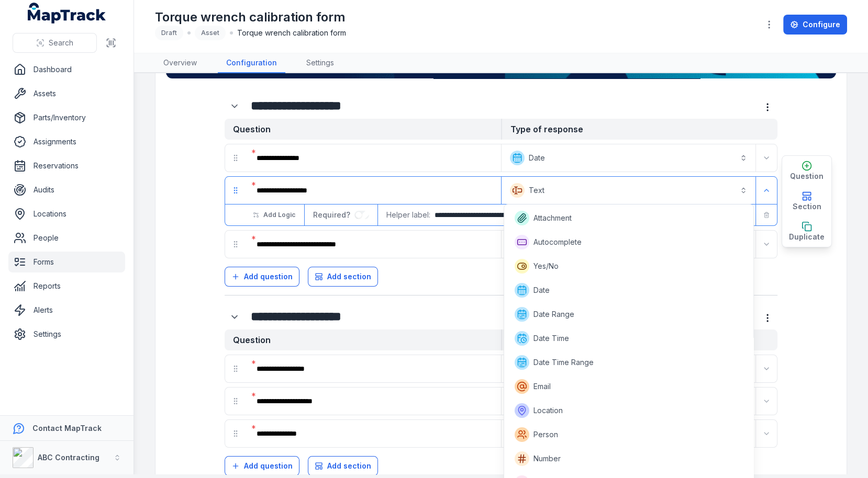 The height and width of the screenshot is (478, 868). What do you see at coordinates (807, 177) in the screenshot?
I see `span: Question` at bounding box center [807, 177].